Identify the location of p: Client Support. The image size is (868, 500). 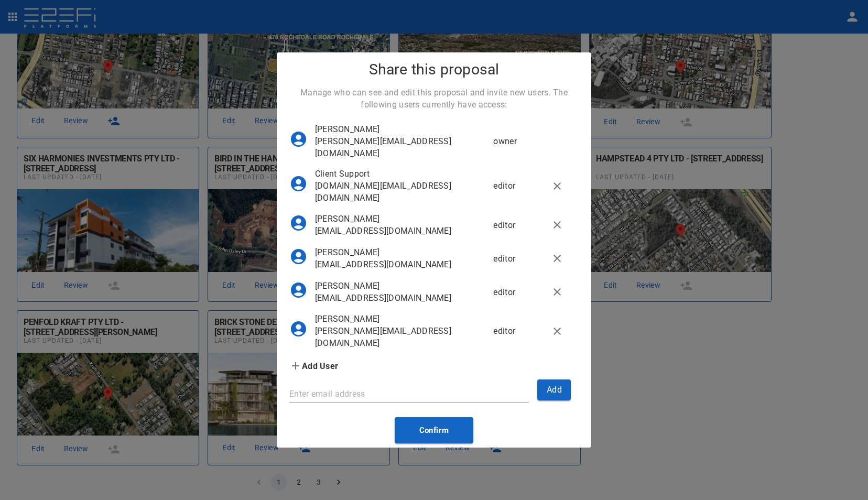
(396, 174).